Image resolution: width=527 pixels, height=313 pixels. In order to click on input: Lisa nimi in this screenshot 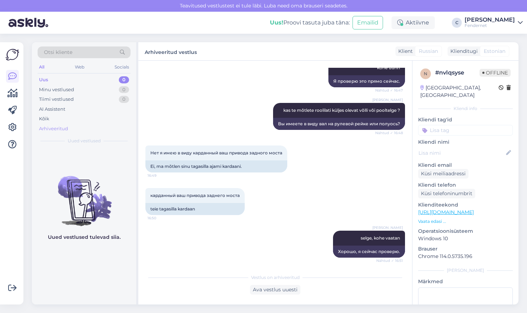, I will do `click(461, 153)`.